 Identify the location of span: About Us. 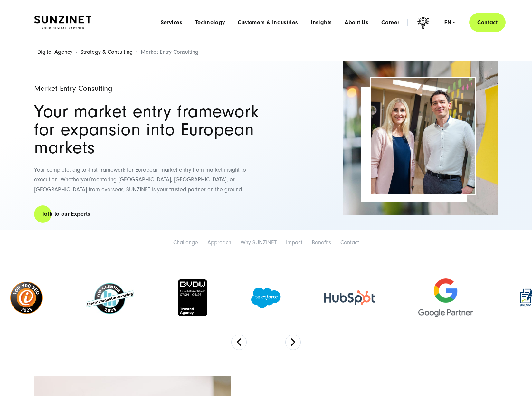
(357, 23).